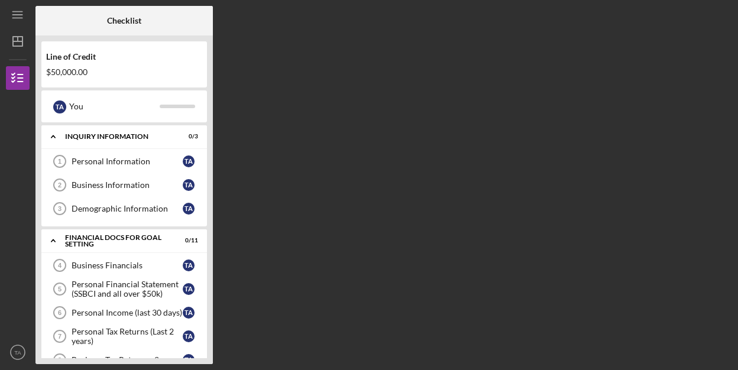  What do you see at coordinates (60, 360) in the screenshot?
I see `tspan: 8` at bounding box center [60, 360].